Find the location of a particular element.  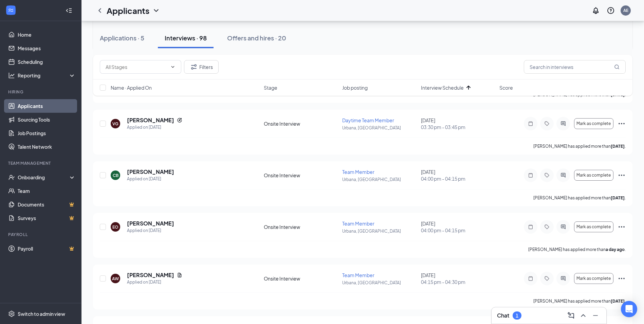

div: Hiring is located at coordinates (41, 91).